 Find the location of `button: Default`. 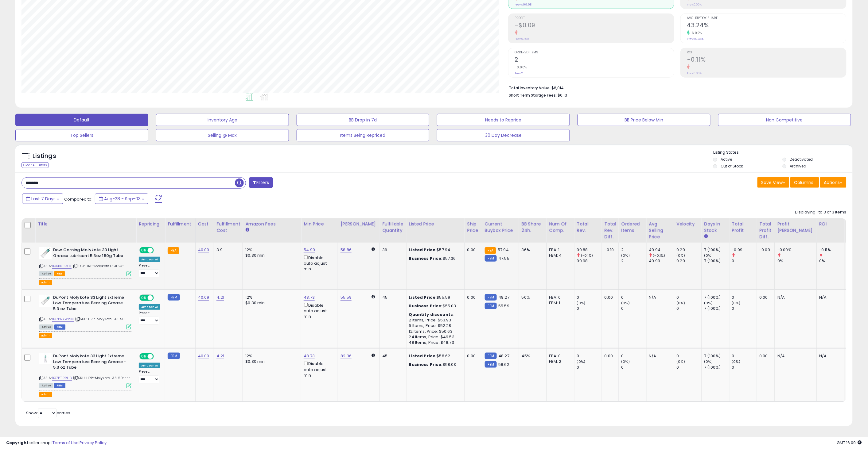

button: Default is located at coordinates (81, 120).